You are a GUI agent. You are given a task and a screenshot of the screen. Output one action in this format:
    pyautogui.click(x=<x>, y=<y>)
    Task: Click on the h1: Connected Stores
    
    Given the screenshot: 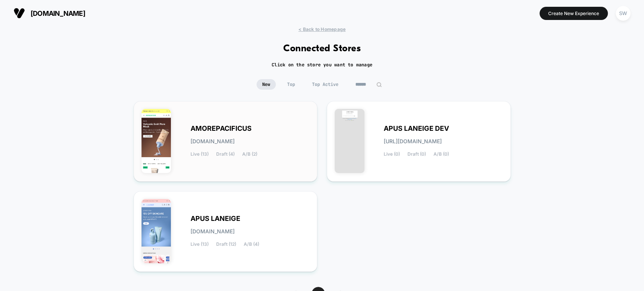 What is the action you would take?
    pyautogui.click(x=322, y=48)
    